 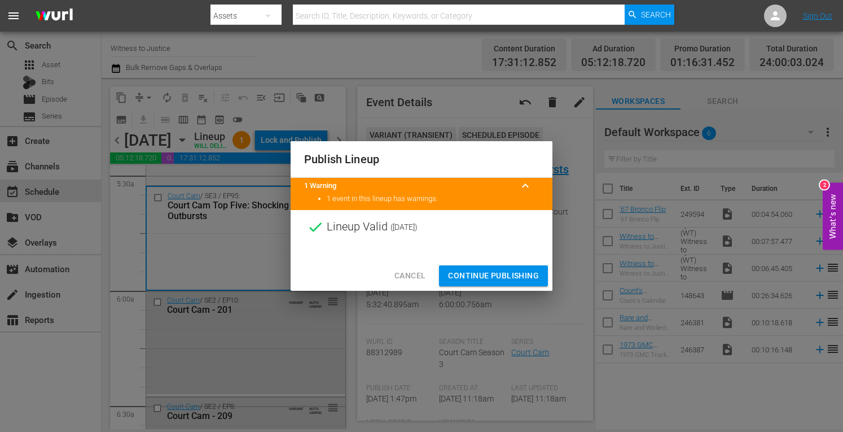 What do you see at coordinates (14, 16) in the screenshot?
I see `span: menu` at bounding box center [14, 16].